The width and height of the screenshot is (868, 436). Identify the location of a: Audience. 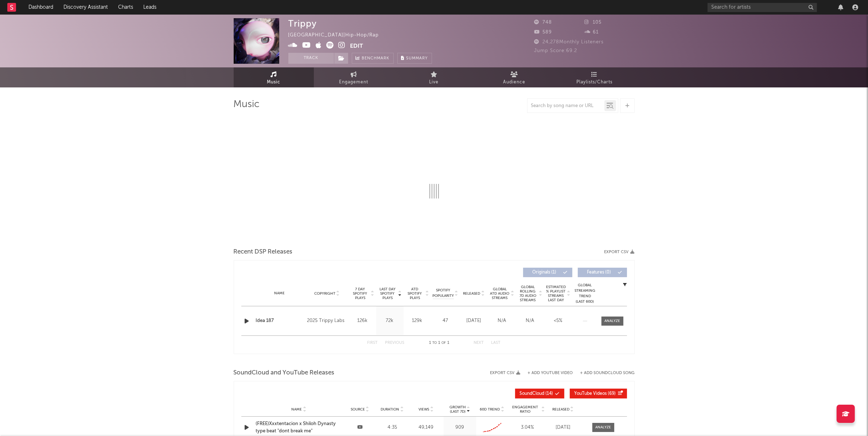
(515, 78).